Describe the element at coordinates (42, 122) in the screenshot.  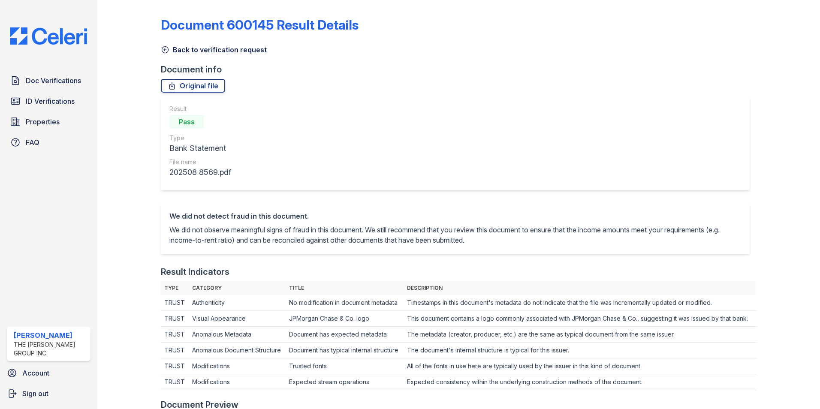
I see `span: Properties` at that location.